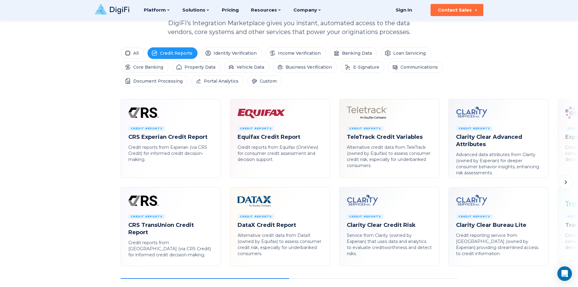 The height and width of the screenshot is (287, 578). I want to click on p: Alternative credit data from TeleTrack (owned by Equifax) to assess consumer credit risk, especia..., so click(389, 156).